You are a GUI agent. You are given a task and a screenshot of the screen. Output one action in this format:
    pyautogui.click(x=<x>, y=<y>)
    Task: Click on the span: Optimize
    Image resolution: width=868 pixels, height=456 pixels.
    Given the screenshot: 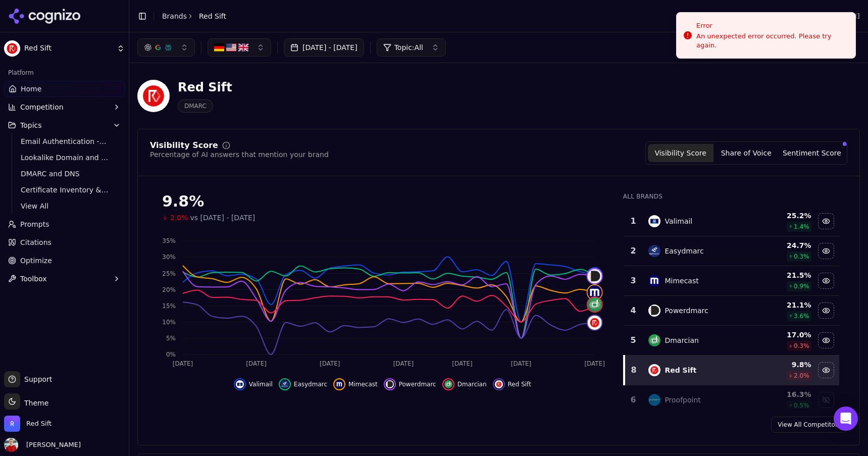 What is the action you would take?
    pyautogui.click(x=36, y=261)
    